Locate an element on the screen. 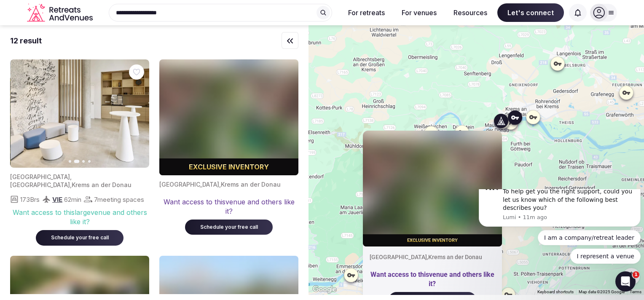  span: 7 meeting spaces is located at coordinates (119, 199).